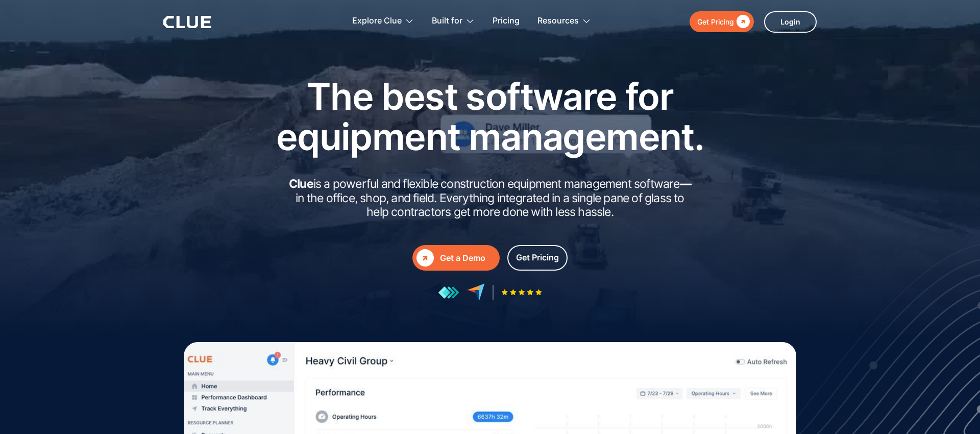 The image size is (980, 434). I want to click on div: Get a Demo, so click(468, 258).